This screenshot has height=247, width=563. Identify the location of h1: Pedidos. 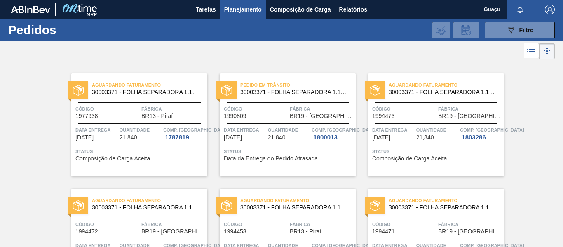
(66, 30).